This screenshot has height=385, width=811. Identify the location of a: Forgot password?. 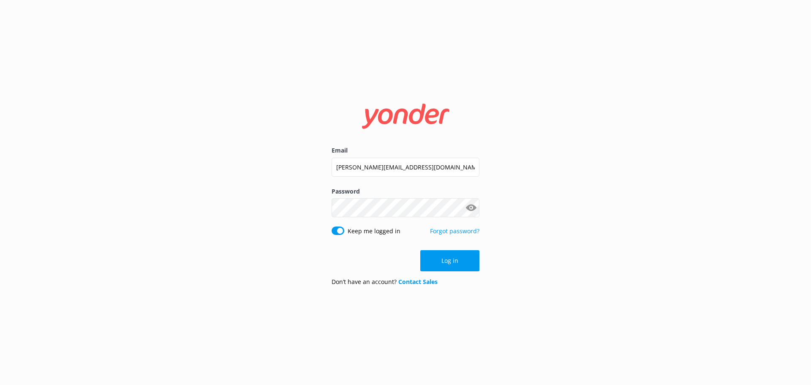
(454, 230).